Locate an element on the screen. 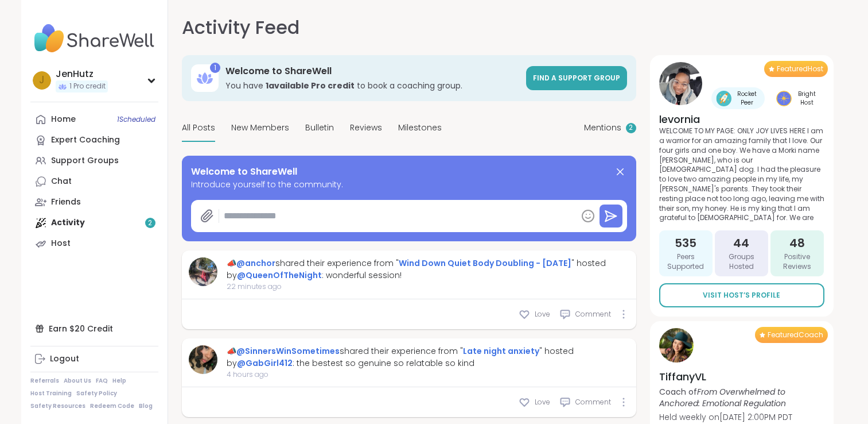  div: 📣 shared their experience from " " hosted by : wonderful session! is located at coordinates (428, 269).